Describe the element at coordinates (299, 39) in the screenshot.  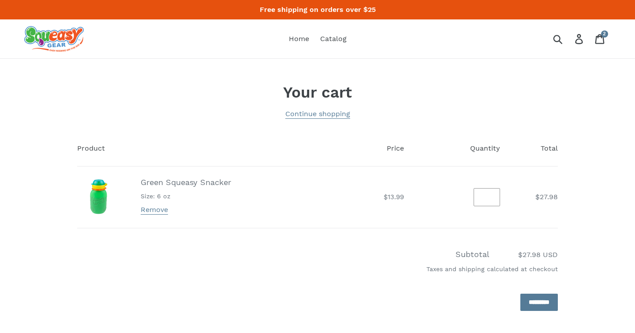
I see `a: Home` at that location.